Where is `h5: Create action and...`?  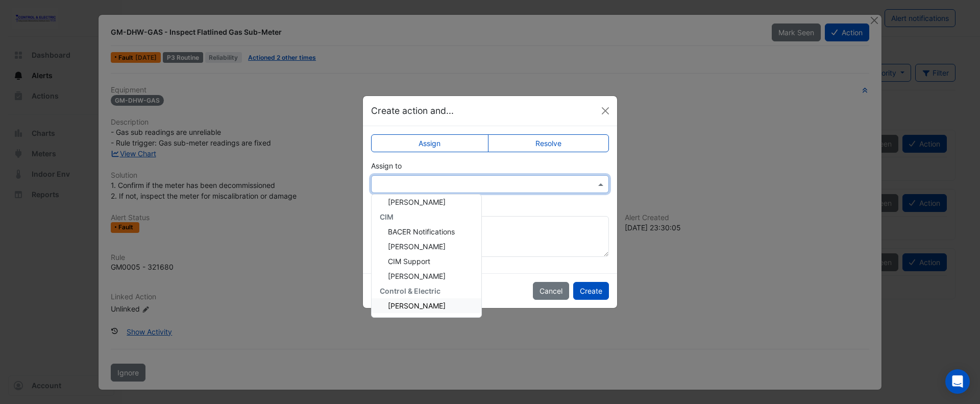
h5: Create action and... is located at coordinates (413, 111).